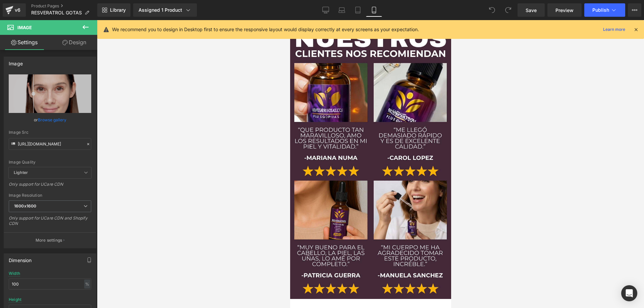  What do you see at coordinates (114, 10) in the screenshot?
I see `a: New Library` at bounding box center [114, 10].